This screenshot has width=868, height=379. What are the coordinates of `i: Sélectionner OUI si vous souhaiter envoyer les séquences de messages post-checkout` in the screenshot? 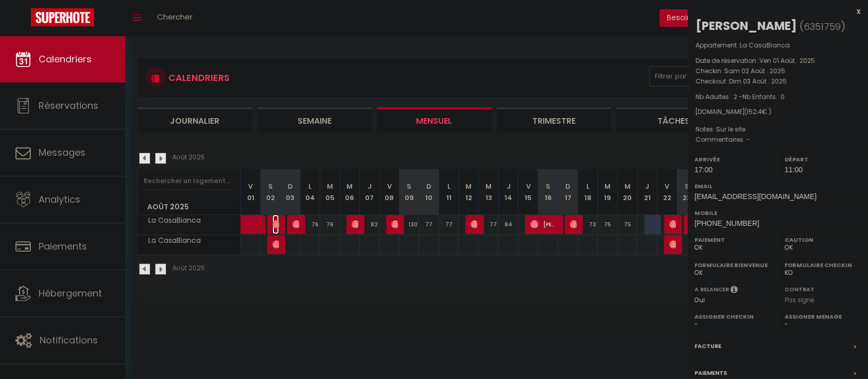 It's located at (734, 290).